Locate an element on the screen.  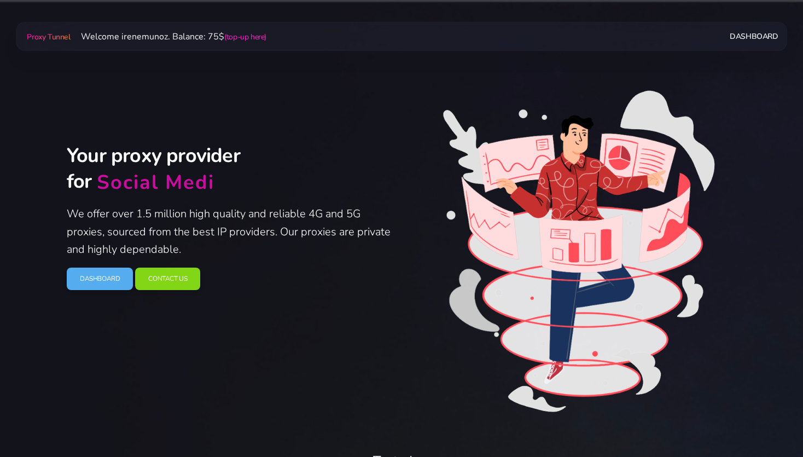
h2: Your proxy provider for is located at coordinates (231, 170).